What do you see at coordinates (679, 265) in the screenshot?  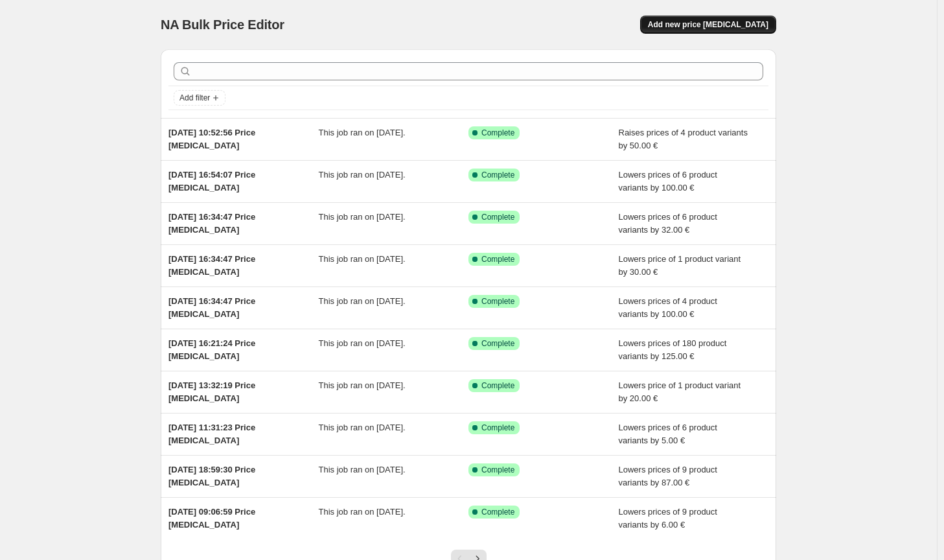 I see `span: Lowers price of 1 product variant by 30.00 €` at bounding box center [679, 265].